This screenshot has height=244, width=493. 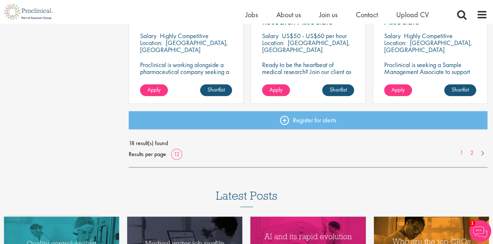 What do you see at coordinates (308, 17) in the screenshot?
I see `a: Genomics Senior Research Associate` at bounding box center [308, 17].